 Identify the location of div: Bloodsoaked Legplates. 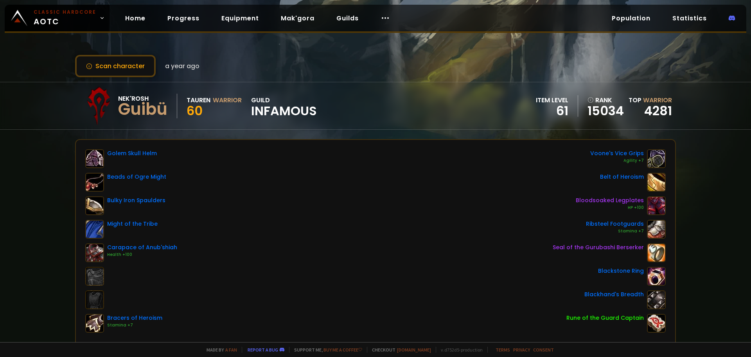
(610, 200).